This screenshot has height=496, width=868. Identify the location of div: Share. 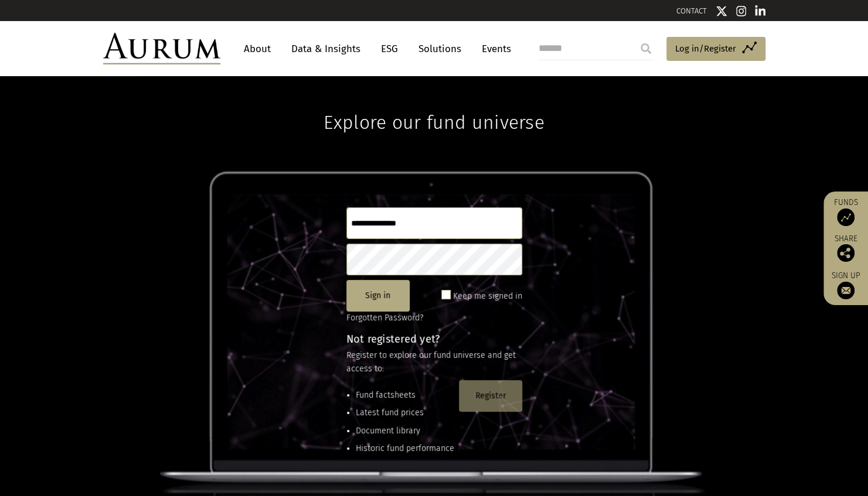
(845, 248).